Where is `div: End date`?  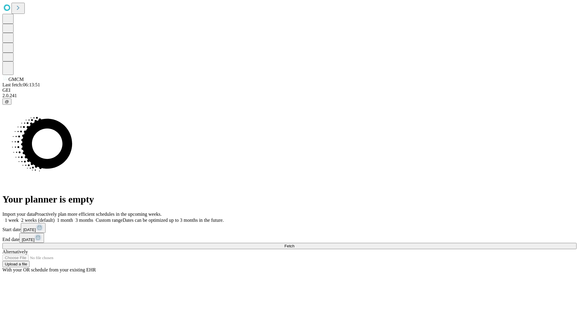 div: End date is located at coordinates (289, 238).